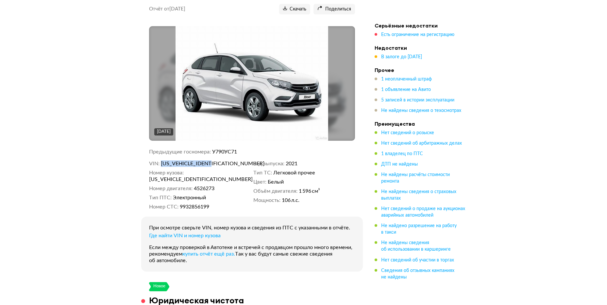 Image resolution: width=607 pixels, height=305 pixels. What do you see at coordinates (309, 191) in the screenshot?
I see `span: 1 596 см³` at bounding box center [309, 191].